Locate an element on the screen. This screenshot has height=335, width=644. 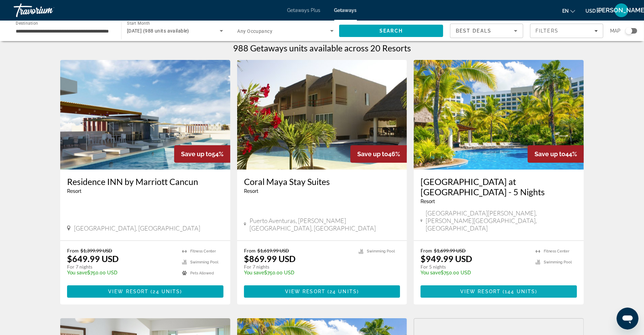
span: Map is located at coordinates (615, 31).